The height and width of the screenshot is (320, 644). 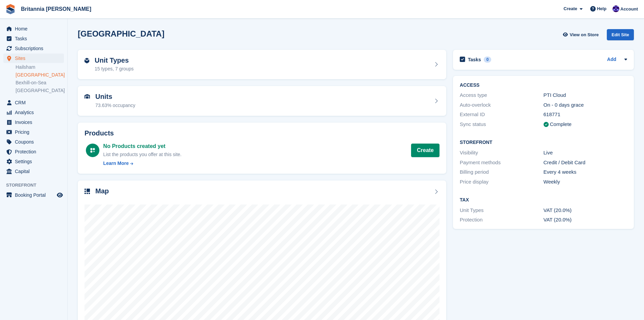 I want to click on span: Protection, so click(x=35, y=152).